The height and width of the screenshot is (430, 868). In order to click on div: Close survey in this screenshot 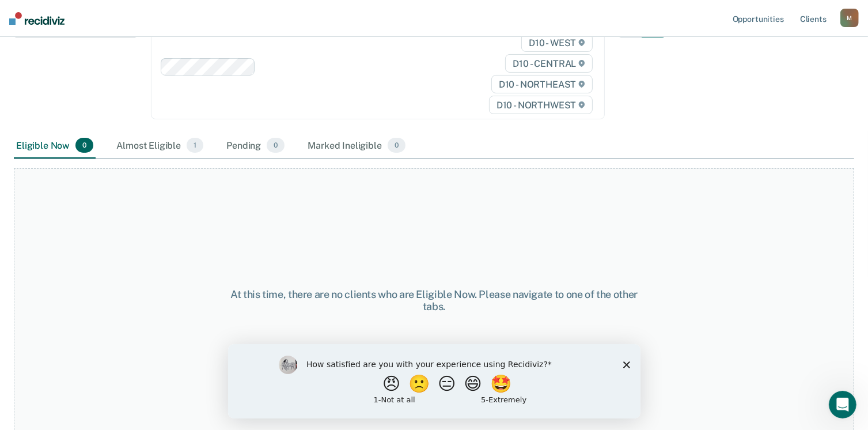, I will do `click(399, 21)`.